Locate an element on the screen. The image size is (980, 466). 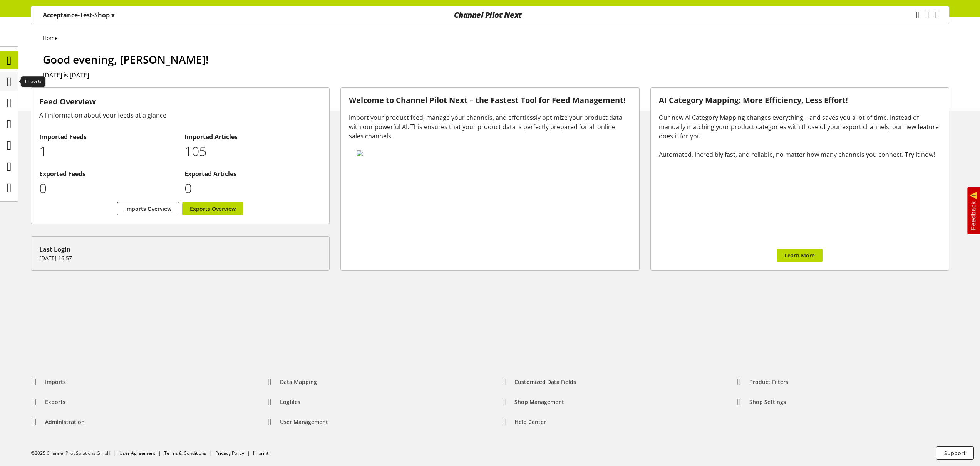
span: Support is located at coordinates (955, 453).